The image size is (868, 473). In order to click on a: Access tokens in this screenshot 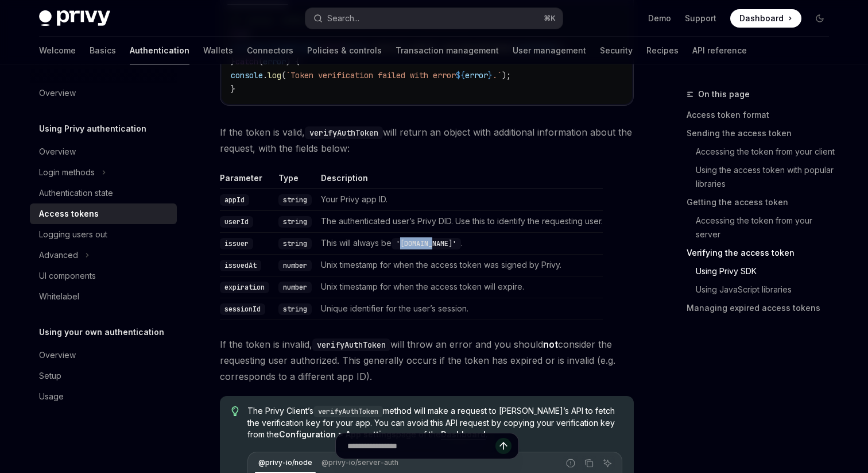, I will do `click(104, 213)`.